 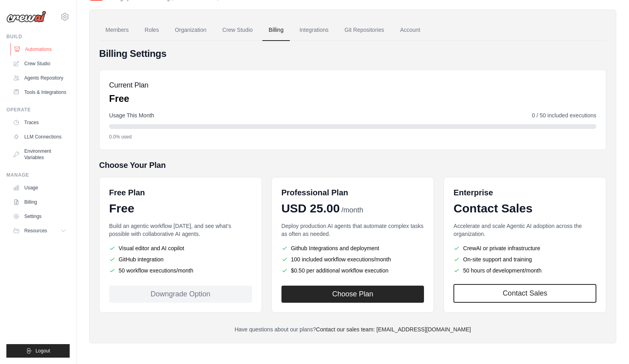 I want to click on li: On-site support and training, so click(x=525, y=260).